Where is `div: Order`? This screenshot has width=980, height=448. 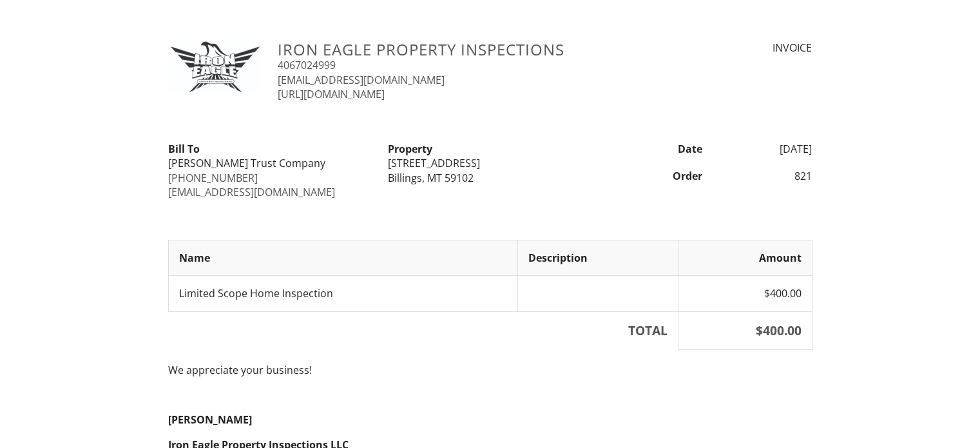 div: Order is located at coordinates (654, 176).